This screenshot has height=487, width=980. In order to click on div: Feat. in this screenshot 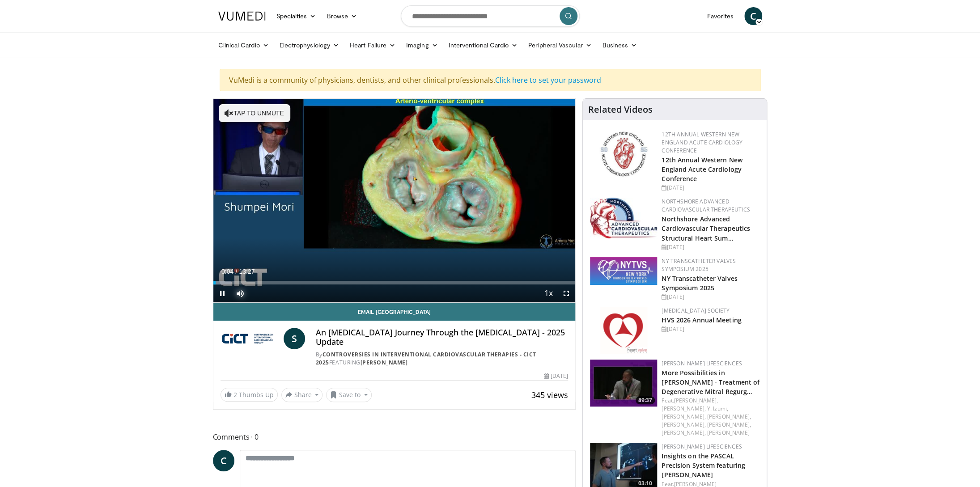, I will do `click(710, 417)`.